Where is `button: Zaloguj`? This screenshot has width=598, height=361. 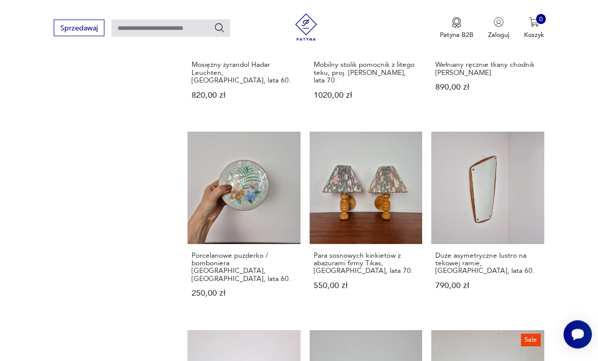 button: Zaloguj is located at coordinates (498, 28).